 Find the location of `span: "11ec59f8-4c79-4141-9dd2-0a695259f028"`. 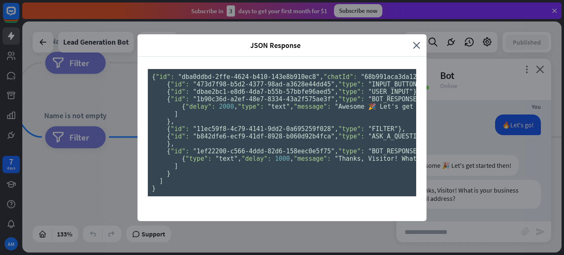

span: "11ec59f8-4c79-4141-9dd2-0a695259f028" is located at coordinates (263, 129).